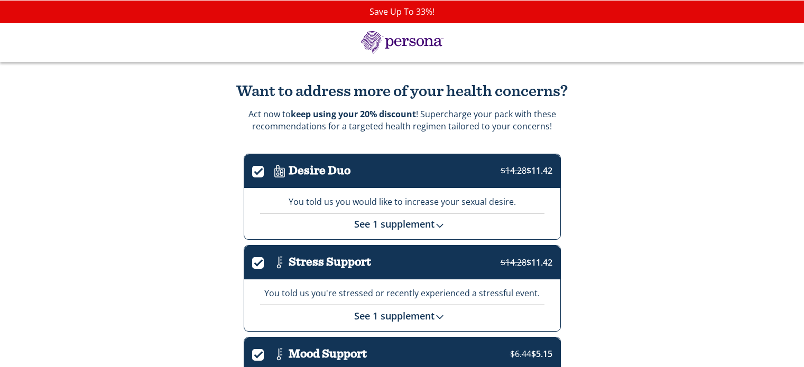  I want to click on span: $5.15, so click(531, 354).